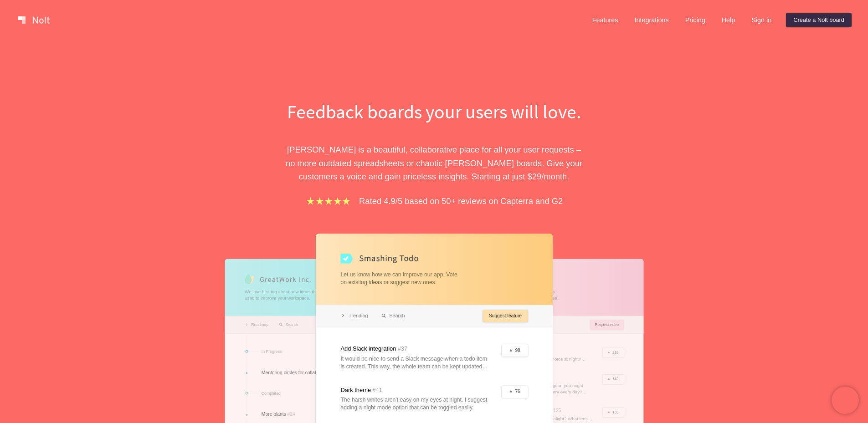  I want to click on a: Pricing, so click(695, 20).